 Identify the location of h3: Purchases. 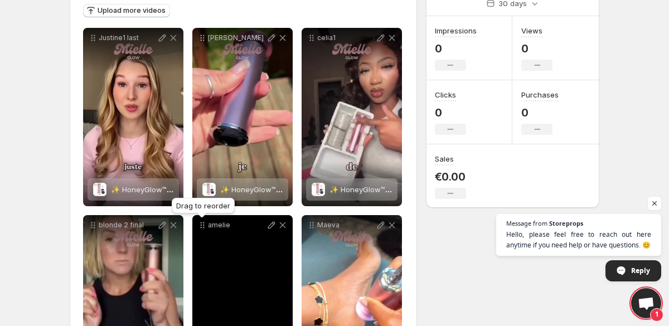
(539, 95).